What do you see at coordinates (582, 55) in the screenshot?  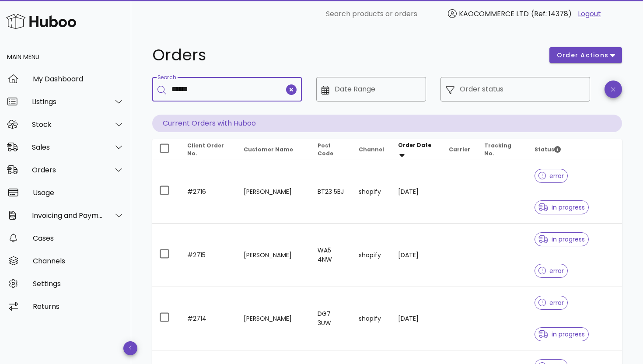 I see `span: order actions` at bounding box center [582, 55].